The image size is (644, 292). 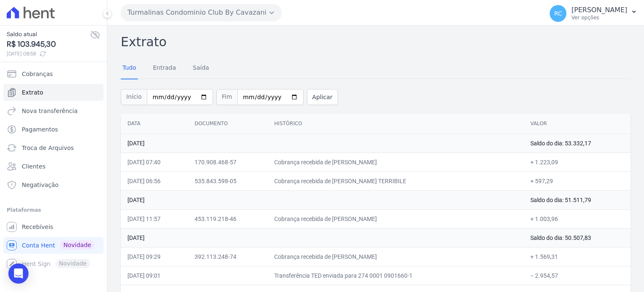 I want to click on th: Data, so click(x=155, y=123).